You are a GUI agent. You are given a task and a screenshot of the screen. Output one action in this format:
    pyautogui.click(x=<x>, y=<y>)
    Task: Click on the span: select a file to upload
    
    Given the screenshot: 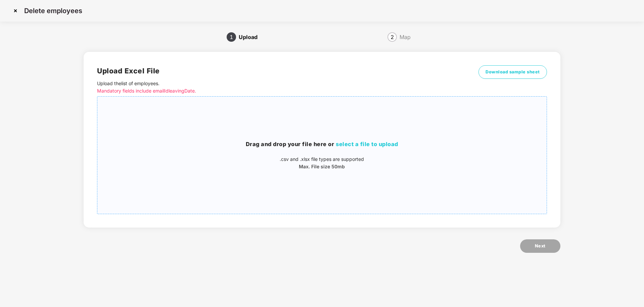 What is the action you would take?
    pyautogui.click(x=368, y=144)
    